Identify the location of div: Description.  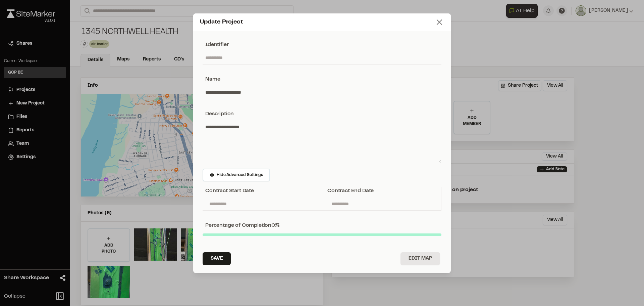
(322, 114).